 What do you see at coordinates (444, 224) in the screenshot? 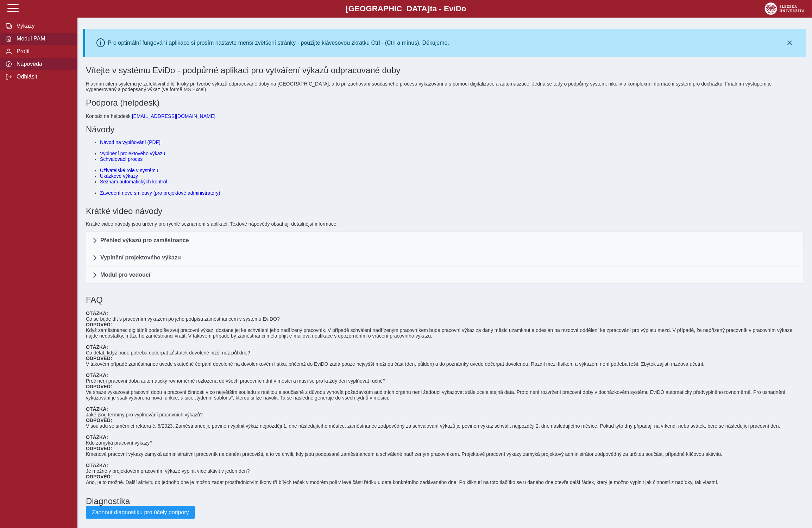
I see `p: Krátké video návody jsou určeny pro rychlé seznámení s aplikací. Textové nápovědy obsahují detail...` at bounding box center [444, 224].